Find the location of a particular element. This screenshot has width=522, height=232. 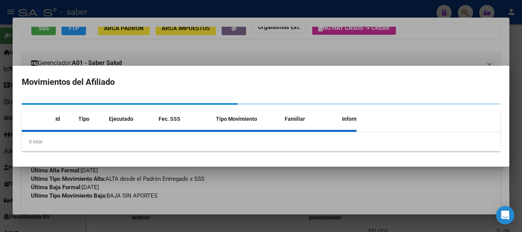

datatable-header-cell: Fec. SSS is located at coordinates (184, 119).